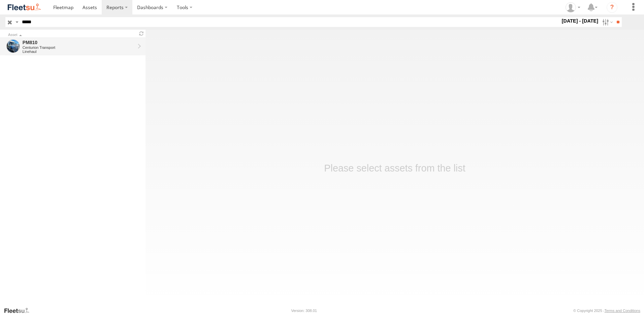 The width and height of the screenshot is (644, 314). I want to click on div: Click to Sort, so click(71, 35).